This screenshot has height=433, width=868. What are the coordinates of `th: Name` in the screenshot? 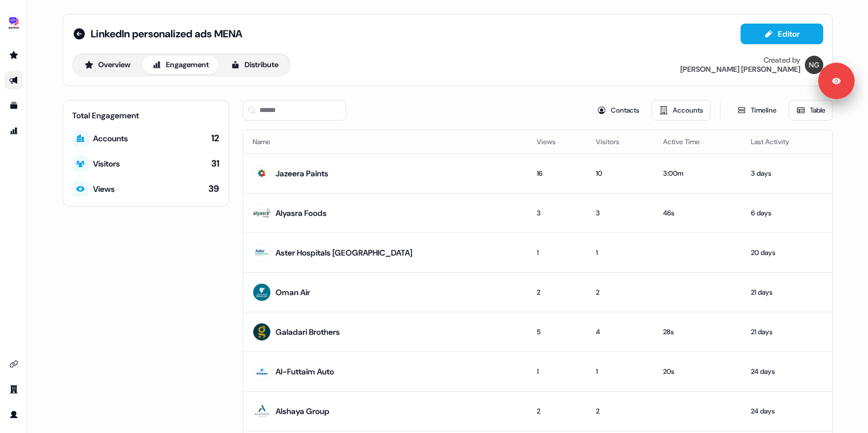 It's located at (385, 142).